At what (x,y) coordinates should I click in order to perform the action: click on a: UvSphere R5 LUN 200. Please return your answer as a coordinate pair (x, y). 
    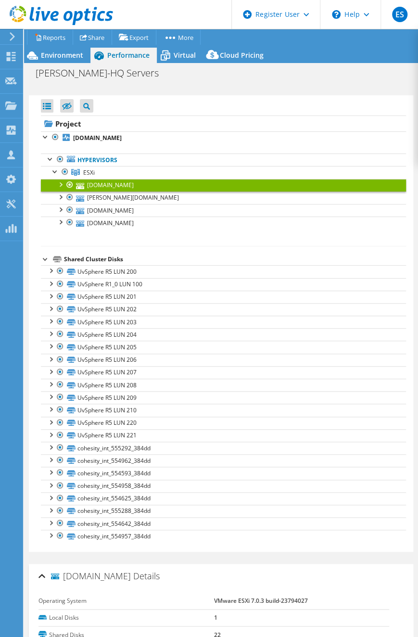
    Looking at the image, I should click on (223, 271).